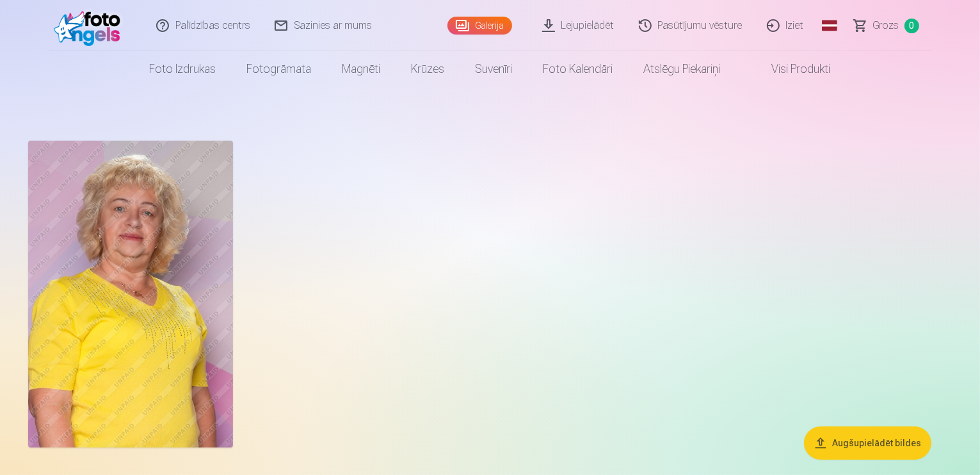 The width and height of the screenshot is (980, 475). What do you see at coordinates (279, 69) in the screenshot?
I see `a: Fotogrāmata` at bounding box center [279, 69].